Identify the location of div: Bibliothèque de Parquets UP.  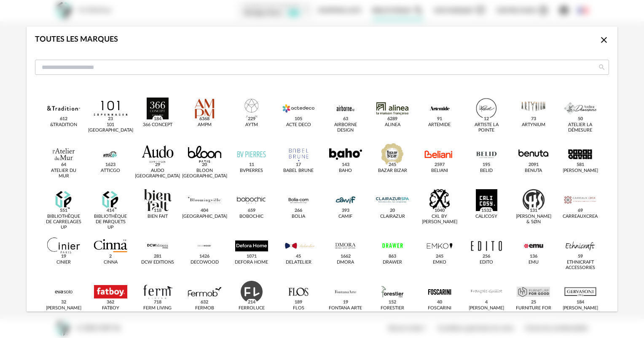
(110, 222).